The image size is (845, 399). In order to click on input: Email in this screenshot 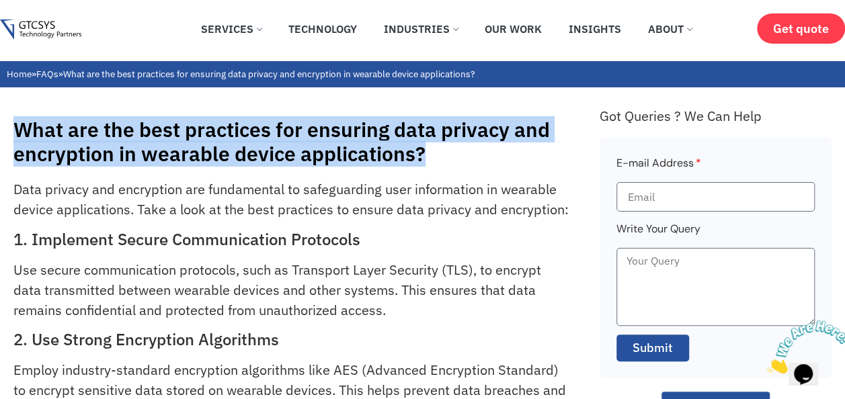, I will do `click(715, 197)`.